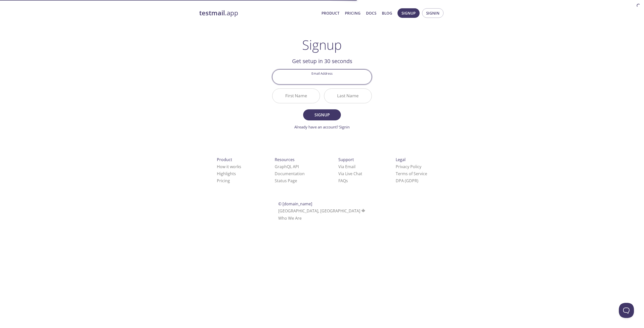 The width and height of the screenshot is (644, 328). What do you see at coordinates (371, 13) in the screenshot?
I see `a: Docs` at bounding box center [371, 13].